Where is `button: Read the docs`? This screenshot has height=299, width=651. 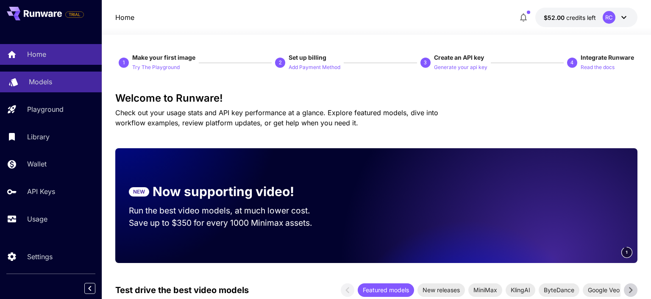 button: Read the docs is located at coordinates (597, 67).